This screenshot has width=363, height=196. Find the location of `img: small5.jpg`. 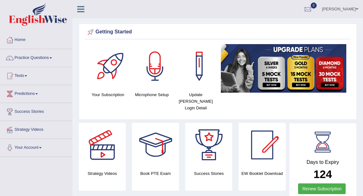

img: small5.jpg is located at coordinates (283, 68).